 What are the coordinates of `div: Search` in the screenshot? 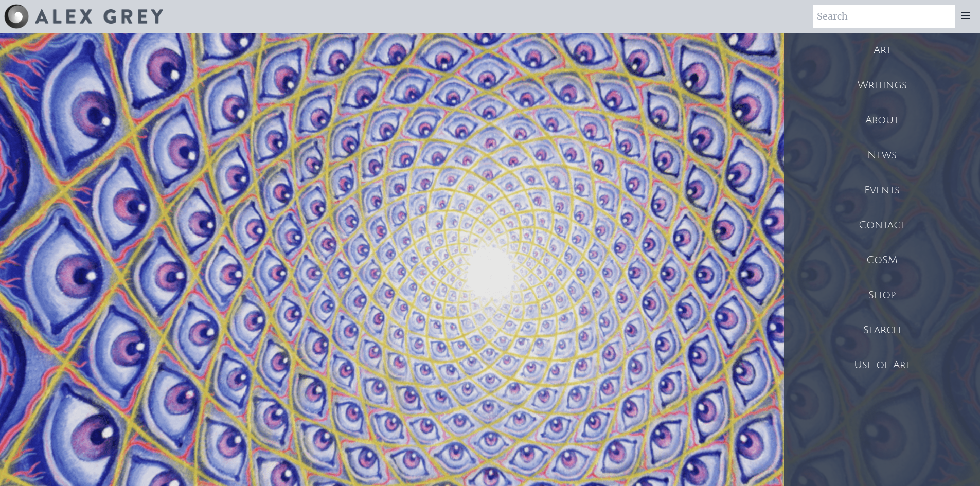 It's located at (882, 331).